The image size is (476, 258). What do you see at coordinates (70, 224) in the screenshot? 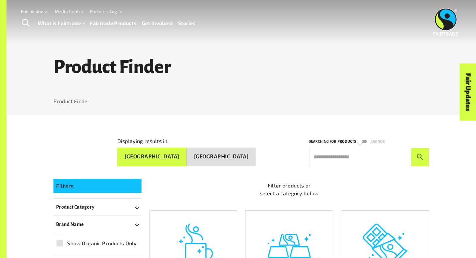
I see `p: Brand Name` at bounding box center [70, 224].